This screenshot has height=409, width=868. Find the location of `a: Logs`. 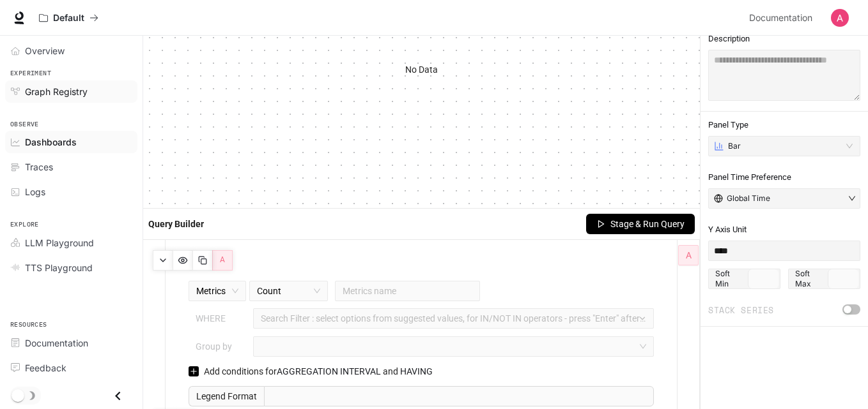

a: Logs is located at coordinates (71, 191).